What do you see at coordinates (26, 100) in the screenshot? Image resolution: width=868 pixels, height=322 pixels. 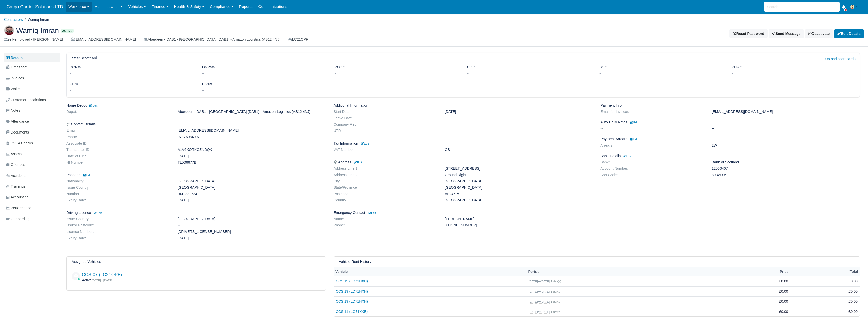 I see `span: Customer Escalations` at bounding box center [26, 100].